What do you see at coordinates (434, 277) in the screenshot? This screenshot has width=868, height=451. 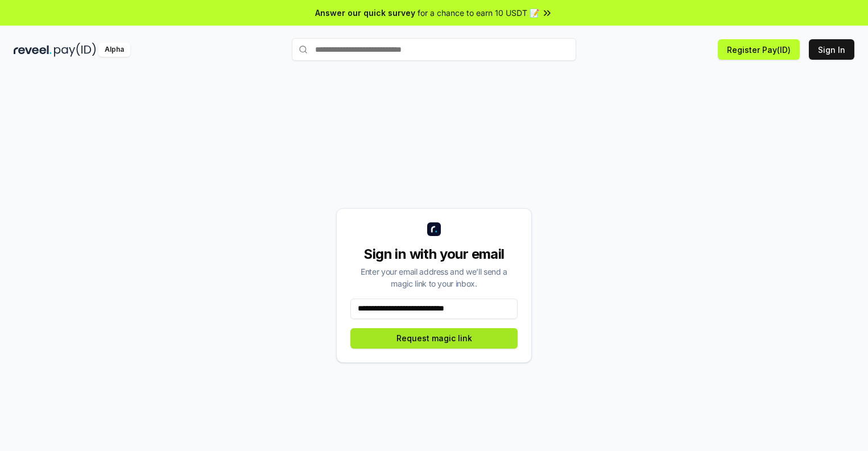 I see `div: Enter your email address and we’ll send a magic link to your inbox.` at bounding box center [434, 277].